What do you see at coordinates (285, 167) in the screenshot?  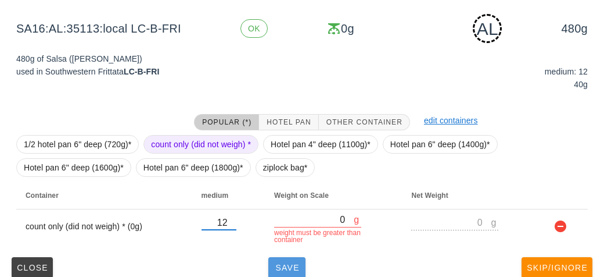 I see `span: ziplock bag*` at bounding box center [285, 167].